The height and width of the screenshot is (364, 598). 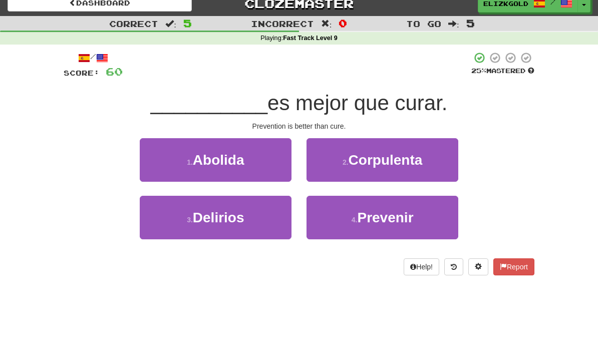 I want to click on button: 4.Prevenir, so click(x=382, y=218).